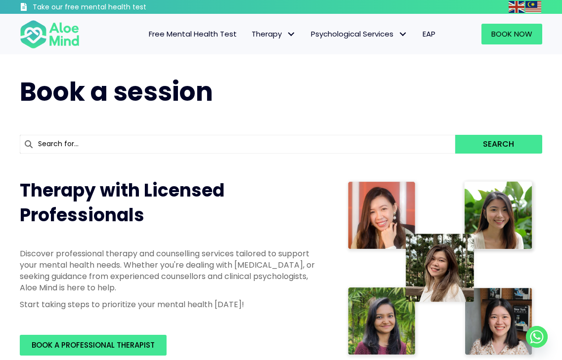 The image size is (562, 360). I want to click on a: Free Mental Health Test, so click(193, 34).